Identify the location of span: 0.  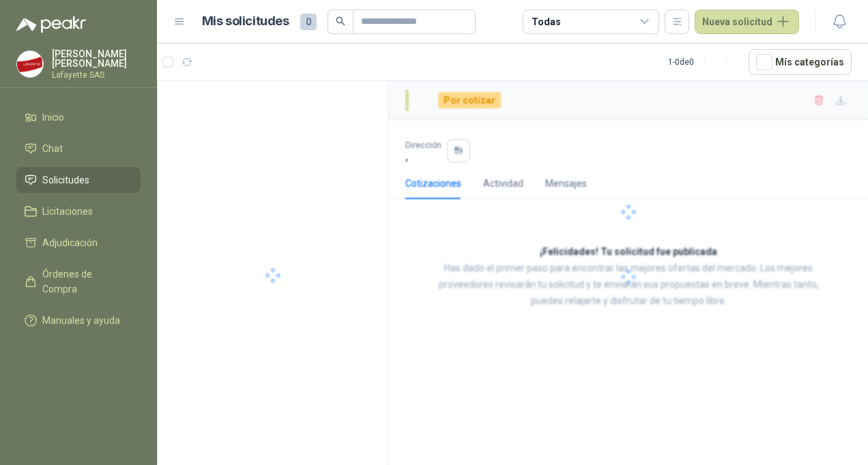
(308, 22).